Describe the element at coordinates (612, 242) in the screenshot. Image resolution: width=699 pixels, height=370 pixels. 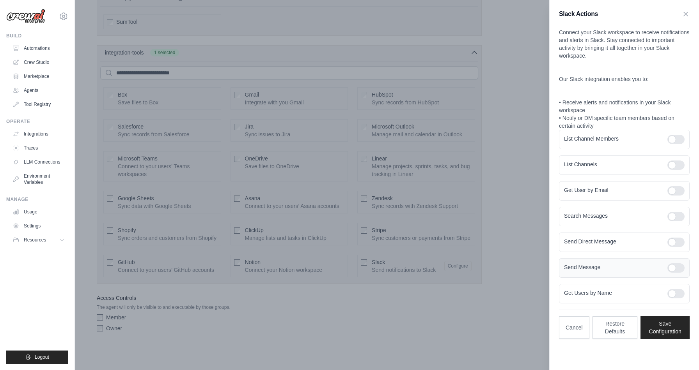
I see `label: Send Direct Message` at that location.